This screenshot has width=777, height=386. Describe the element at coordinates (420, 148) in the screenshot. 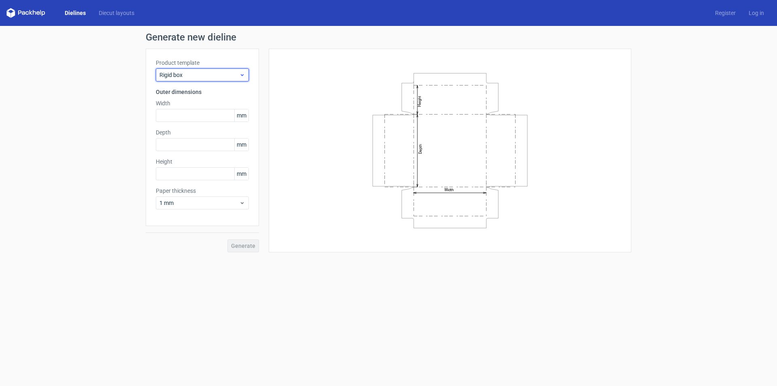

I see `text: Depth` at that location.